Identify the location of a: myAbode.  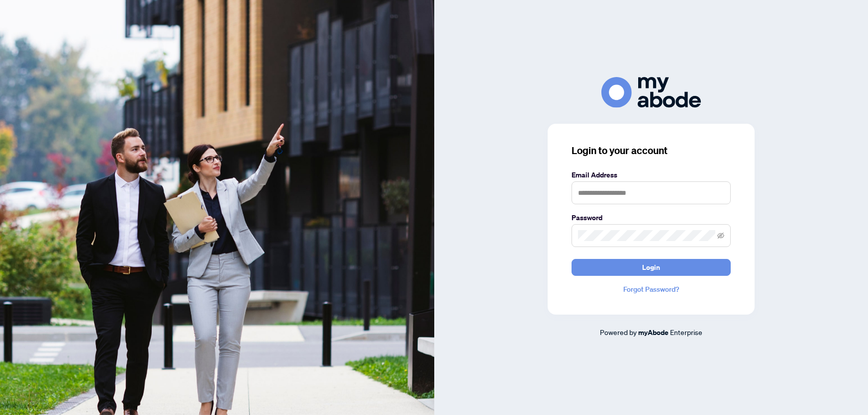
(653, 333).